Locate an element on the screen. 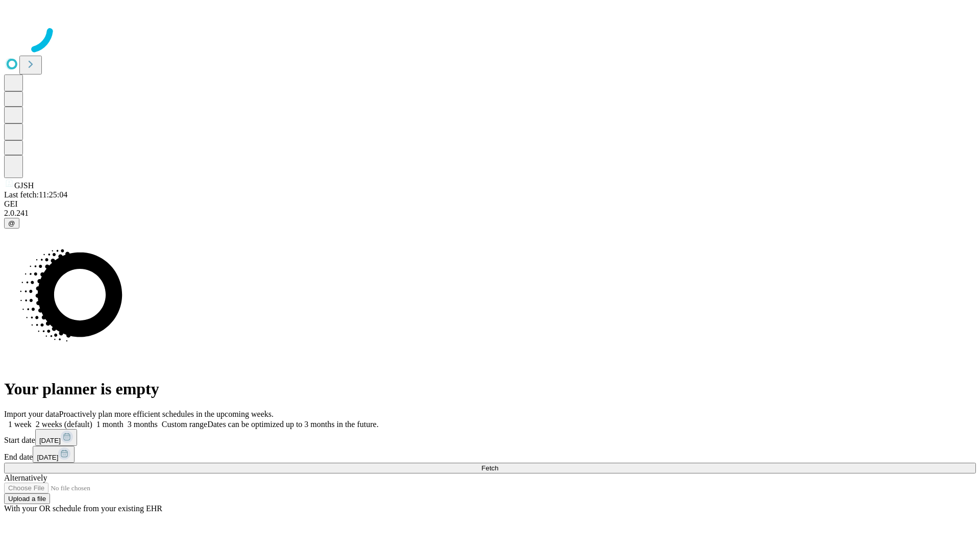 The width and height of the screenshot is (980, 551). div: 2.0.241 is located at coordinates (490, 213).